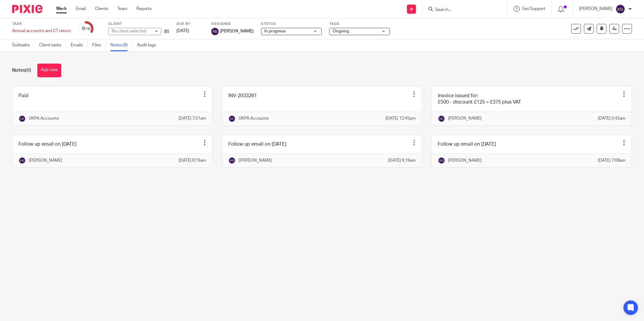 The height and width of the screenshot is (321, 644). Describe the element at coordinates (122, 9) in the screenshot. I see `a: Team` at that location.